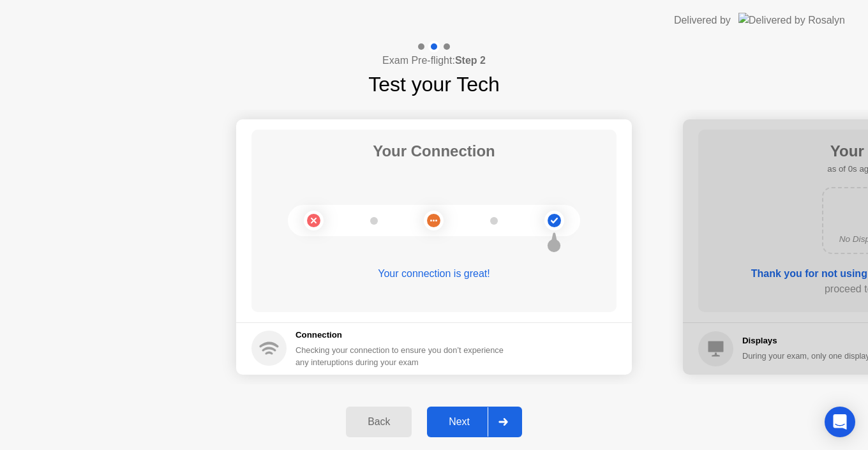 This screenshot has height=450, width=868. What do you see at coordinates (791, 20) in the screenshot?
I see `img: Delivered by Rosalyn` at bounding box center [791, 20].